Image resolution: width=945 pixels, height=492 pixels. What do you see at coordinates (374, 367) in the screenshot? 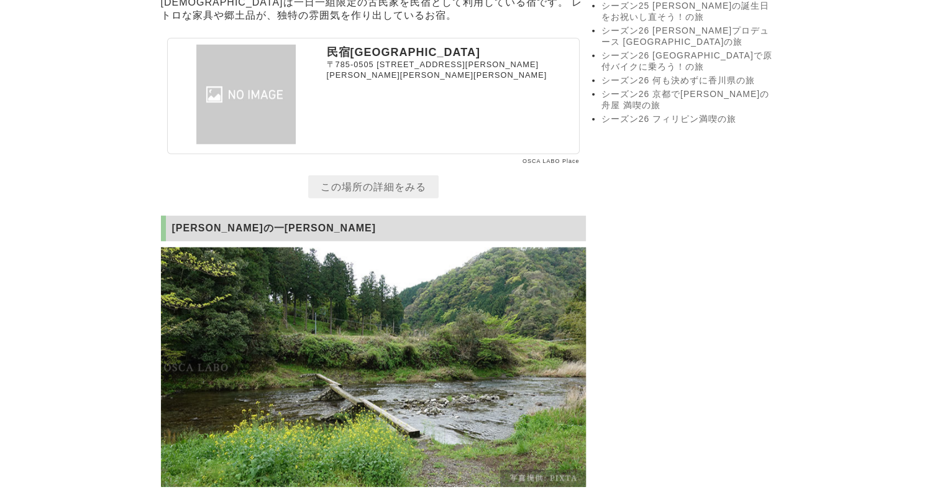
I see `img: 早瀬の一本橋` at bounding box center [374, 367].